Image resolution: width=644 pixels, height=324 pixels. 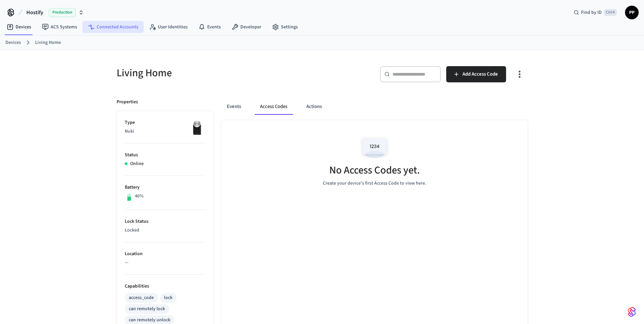 I want to click on a: Connected Accounts, so click(x=113, y=27).